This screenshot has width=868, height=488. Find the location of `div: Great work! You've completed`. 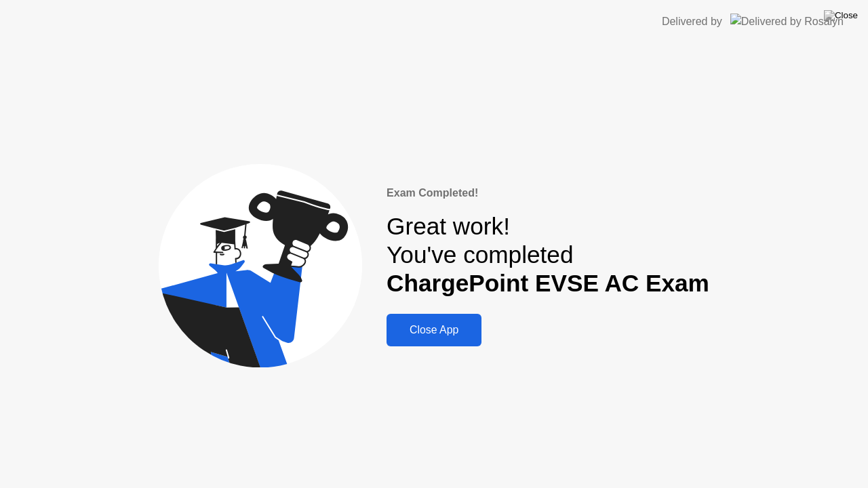

div: Great work! You've completed is located at coordinates (547, 255).